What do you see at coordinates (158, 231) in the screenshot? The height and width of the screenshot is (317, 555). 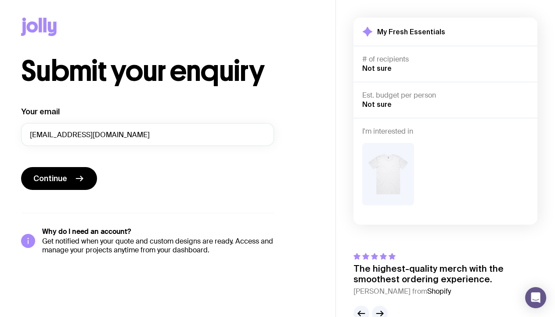 I see `h5: Why do I need an account?` at bounding box center [158, 231].